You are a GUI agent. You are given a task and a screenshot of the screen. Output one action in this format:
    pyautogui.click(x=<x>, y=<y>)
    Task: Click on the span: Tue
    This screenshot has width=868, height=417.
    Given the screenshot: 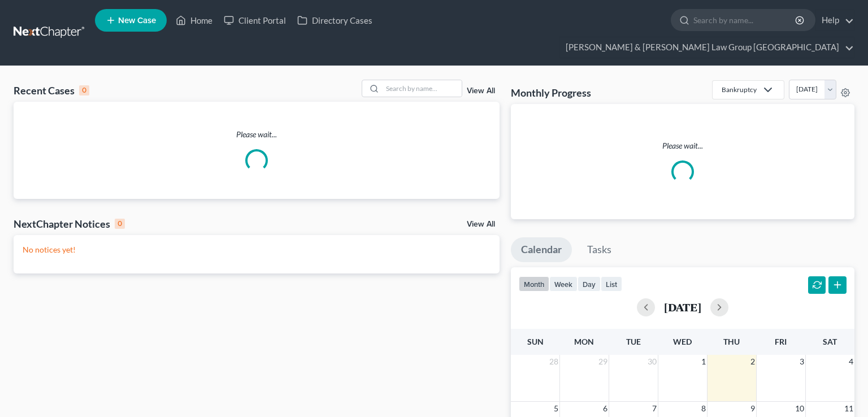 What is the action you would take?
    pyautogui.click(x=633, y=342)
    